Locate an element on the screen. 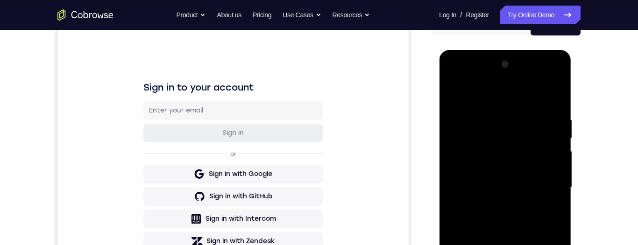  div: Sign in with GitHub is located at coordinates (183, 180).